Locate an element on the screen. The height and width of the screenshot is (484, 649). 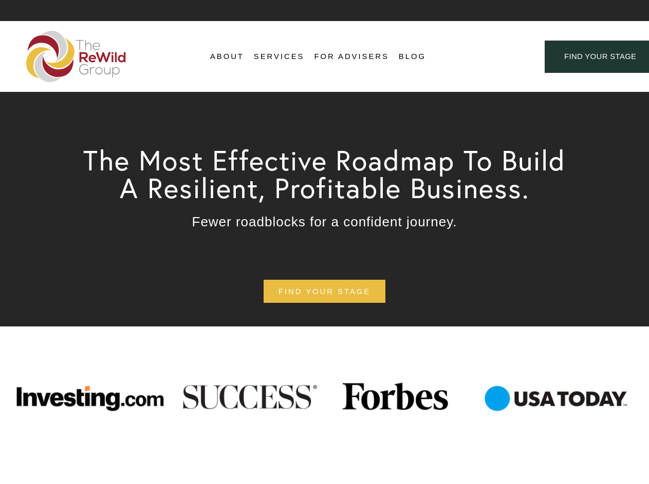
a: Blog is located at coordinates (412, 57).